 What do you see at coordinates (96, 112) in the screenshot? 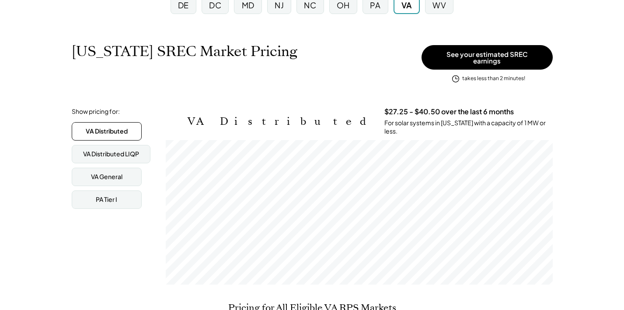
I see `div: Show pricing for:` at bounding box center [96, 112].